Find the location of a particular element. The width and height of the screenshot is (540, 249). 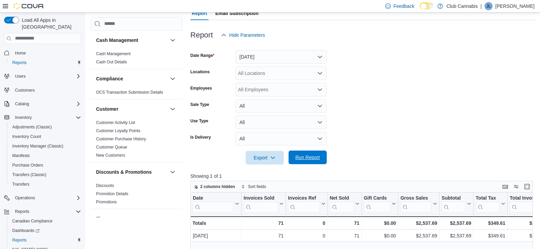

button: Manifests is located at coordinates (45, 156).